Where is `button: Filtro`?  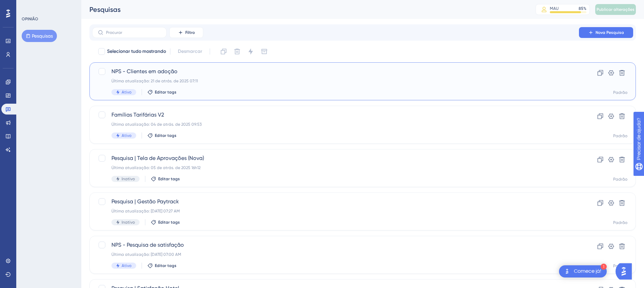
button: Filtro is located at coordinates (187, 32).